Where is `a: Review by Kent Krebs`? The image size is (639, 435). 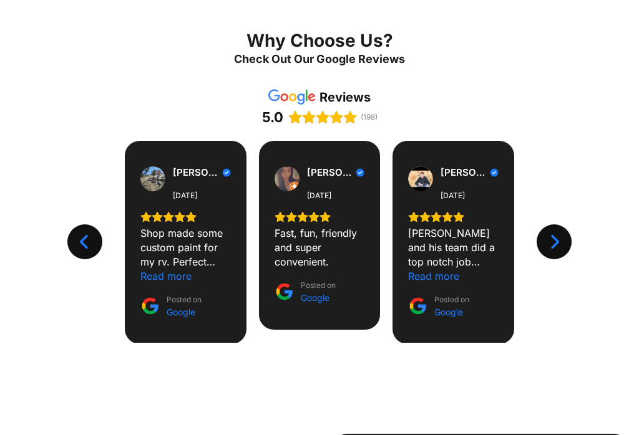
a: Review by Kent Krebs is located at coordinates (202, 173).